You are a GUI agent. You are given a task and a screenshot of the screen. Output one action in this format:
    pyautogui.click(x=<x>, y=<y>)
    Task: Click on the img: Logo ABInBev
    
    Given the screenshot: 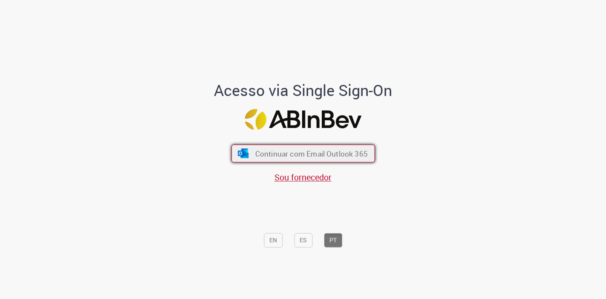 What is the action you would take?
    pyautogui.click(x=303, y=119)
    